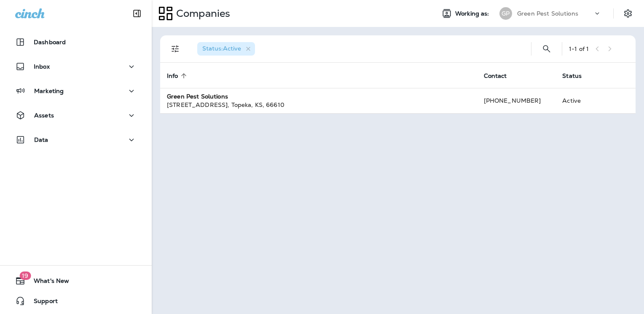 The image size is (644, 314). Describe the element at coordinates (580, 101) in the screenshot. I see `td: Active` at that location.